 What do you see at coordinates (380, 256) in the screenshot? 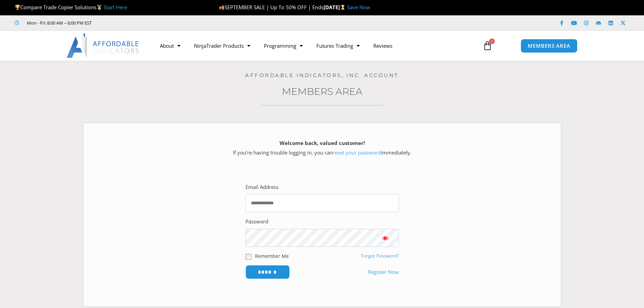
I see `a: Forgot Password?` at bounding box center [380, 256].